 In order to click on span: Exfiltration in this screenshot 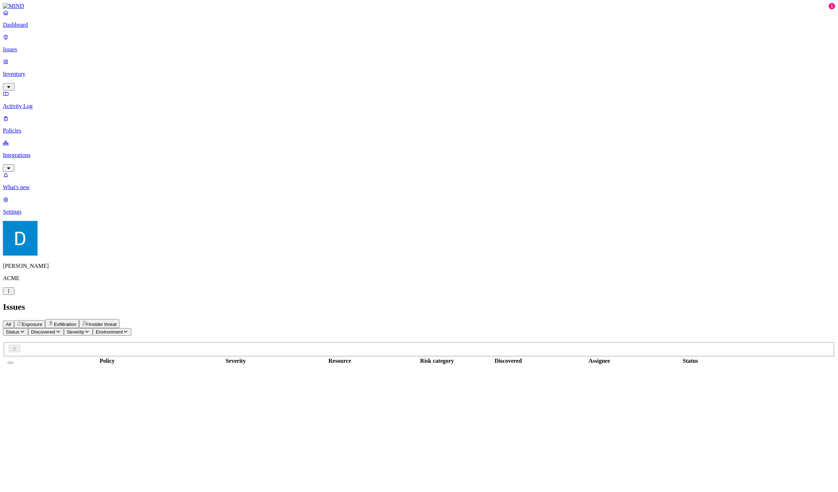, I will do `click(65, 324)`.